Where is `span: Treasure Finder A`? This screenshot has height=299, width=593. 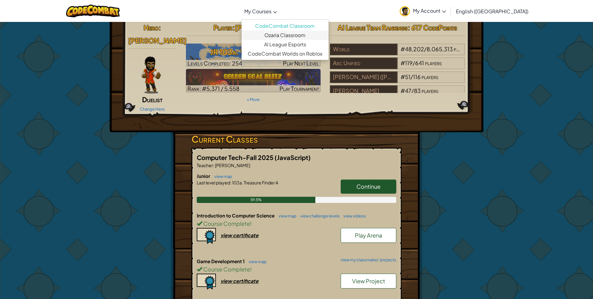 span: Treasure Finder A is located at coordinates (261, 183).